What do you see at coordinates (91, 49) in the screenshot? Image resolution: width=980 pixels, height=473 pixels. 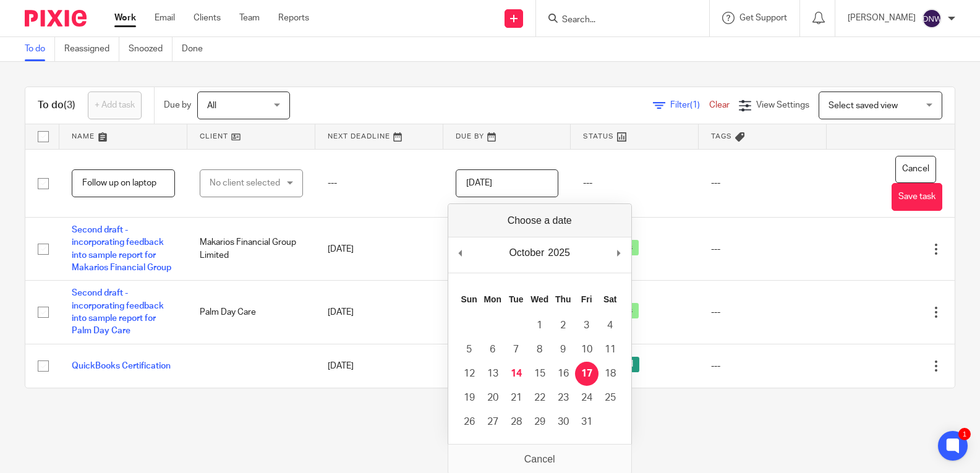 I see `a: Reassigned` at bounding box center [91, 49].